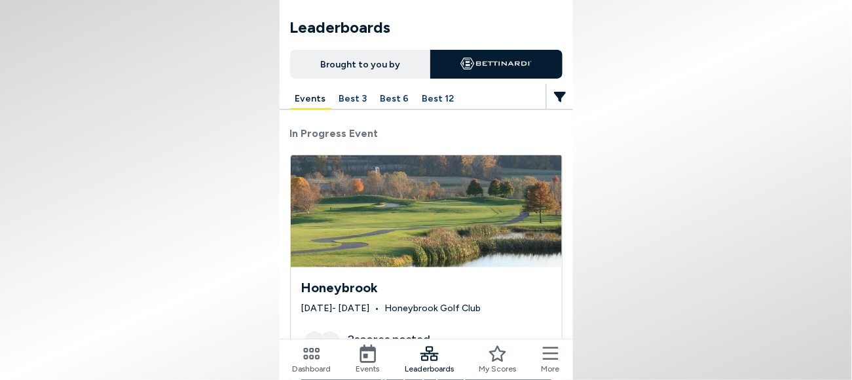  What do you see at coordinates (310, 99) in the screenshot?
I see `button: Events` at bounding box center [310, 99].